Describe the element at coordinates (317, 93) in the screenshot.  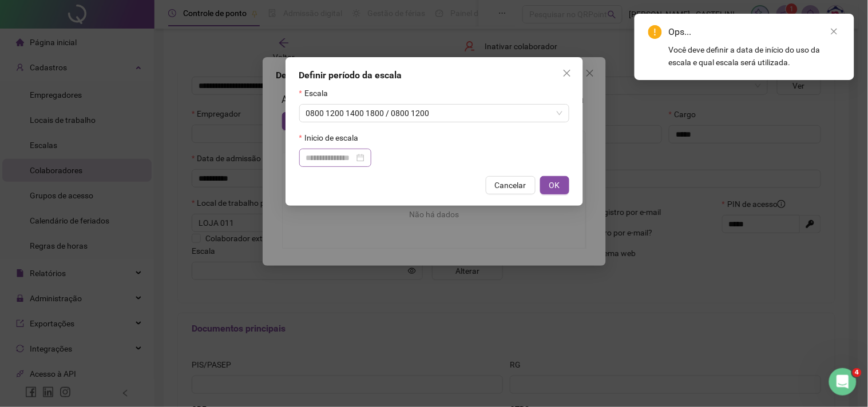
I see `label: Escala` at that location.